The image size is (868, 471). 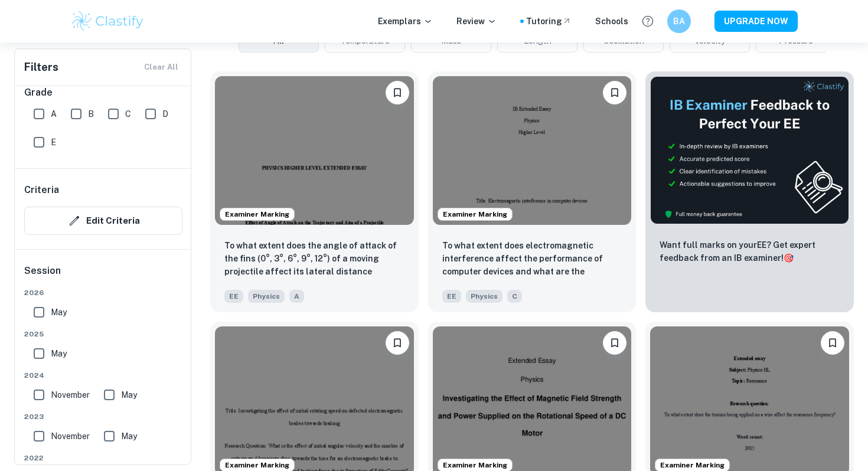 I want to click on h6: Session, so click(x=104, y=275).